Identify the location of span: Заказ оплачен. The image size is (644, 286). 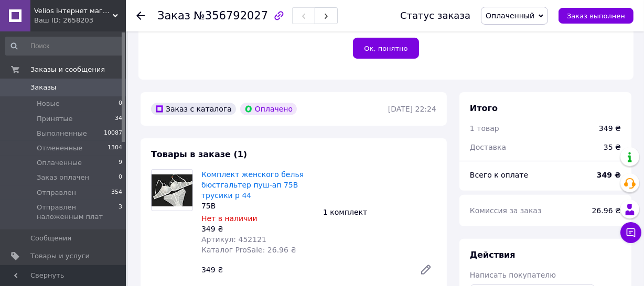
(63, 178).